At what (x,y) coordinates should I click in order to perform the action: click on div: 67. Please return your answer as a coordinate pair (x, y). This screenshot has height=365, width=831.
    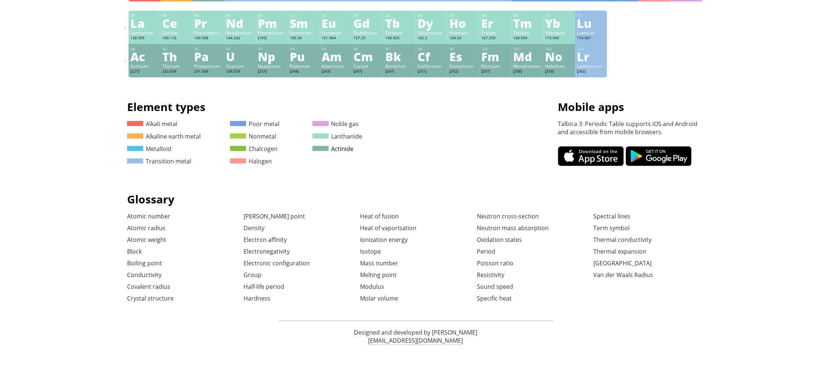
    Looking at the image, I should click on (464, 15).